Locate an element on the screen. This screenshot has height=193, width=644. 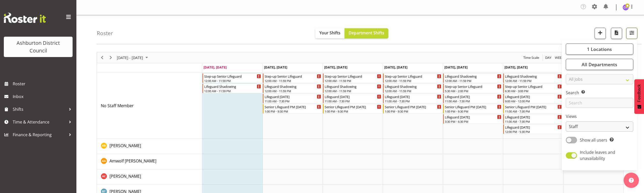
span: Time Scale is located at coordinates (531, 58).